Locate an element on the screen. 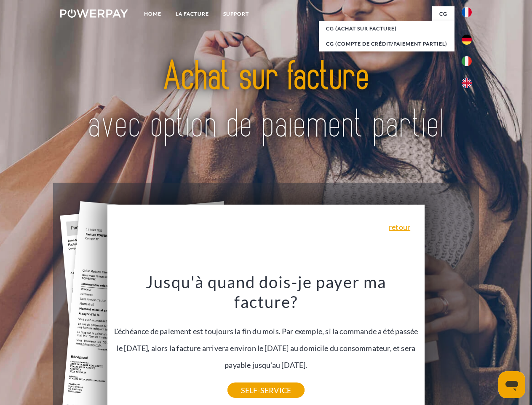 The height and width of the screenshot is (405, 532). img: fr is located at coordinates (467, 12).